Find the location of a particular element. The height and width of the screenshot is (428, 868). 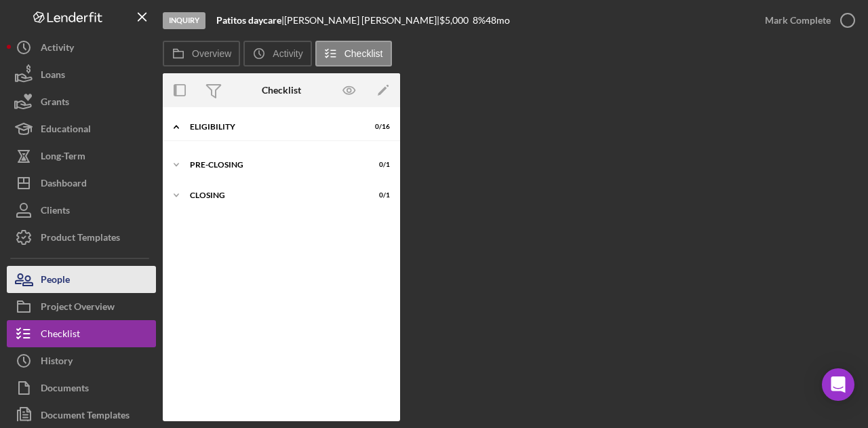

div: Activity is located at coordinates (57, 49).